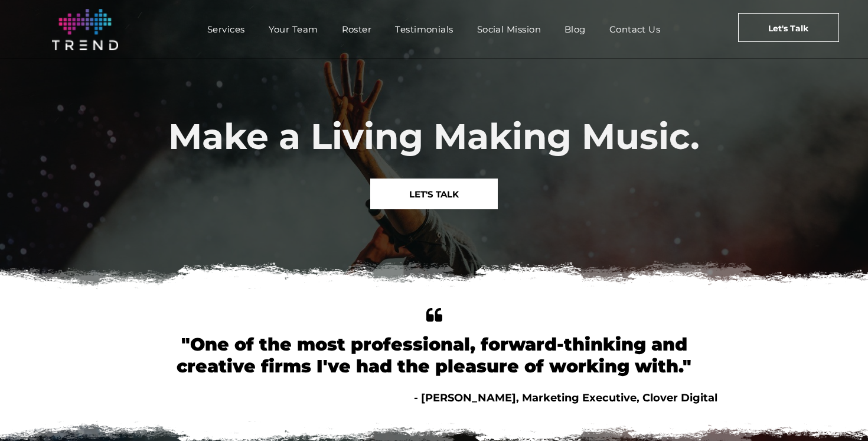 The height and width of the screenshot is (441, 868). Describe the element at coordinates (434, 136) in the screenshot. I see `span: Make a Living Making Music.` at that location.